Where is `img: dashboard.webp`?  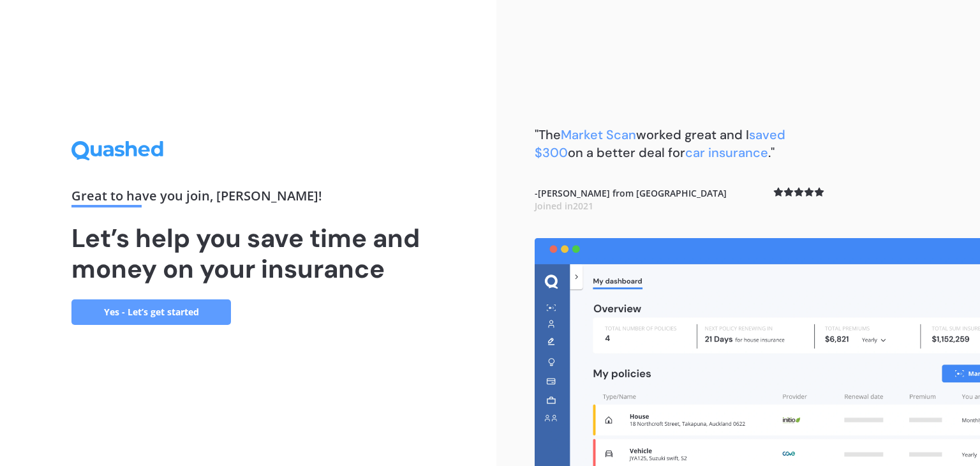 img: dashboard.webp is located at coordinates (757, 351).